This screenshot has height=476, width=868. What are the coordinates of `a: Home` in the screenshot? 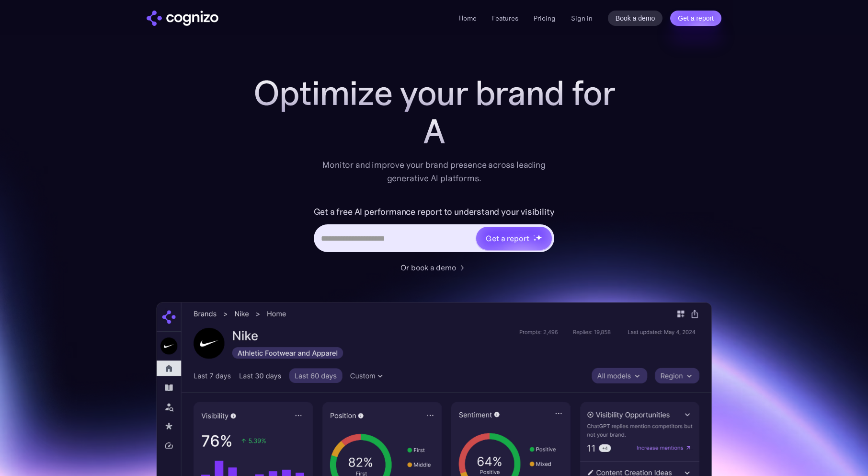 It's located at (468, 18).